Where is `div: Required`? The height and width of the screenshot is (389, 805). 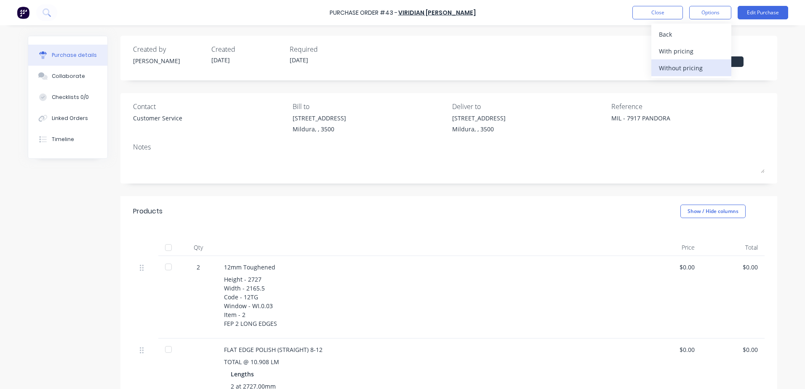
div: Required is located at coordinates (326, 49).